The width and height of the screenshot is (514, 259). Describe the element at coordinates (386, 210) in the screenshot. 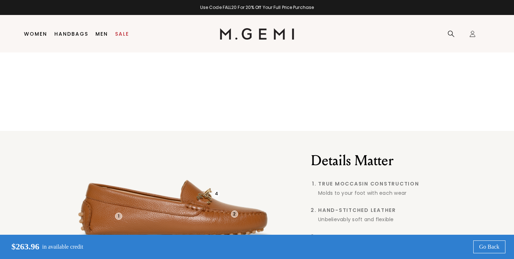

I see `span: Hand-Stitched Leather` at that location.